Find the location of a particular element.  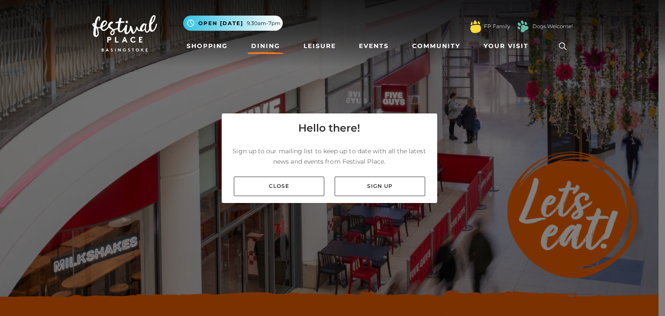

h4: Hello there! is located at coordinates (329, 128).